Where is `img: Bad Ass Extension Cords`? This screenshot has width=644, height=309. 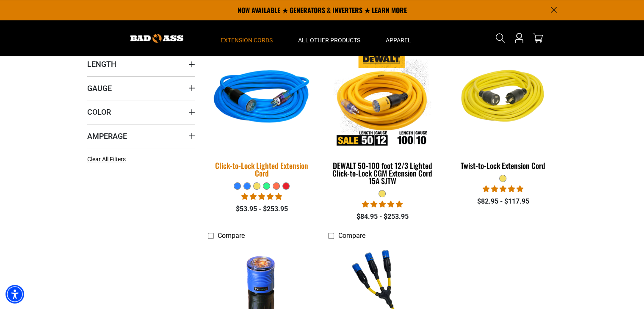
img: Bad Ass Extension Cords is located at coordinates (157, 38).